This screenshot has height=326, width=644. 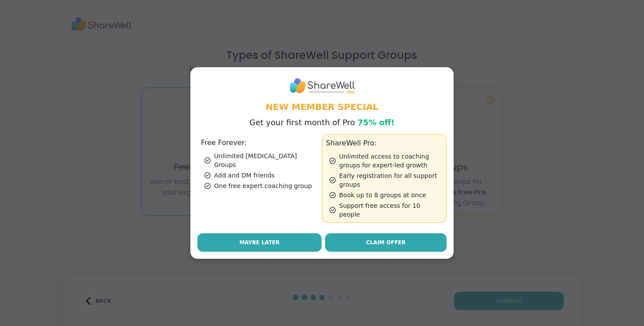 I want to click on p: Get your first month of Pro, so click(x=322, y=122).